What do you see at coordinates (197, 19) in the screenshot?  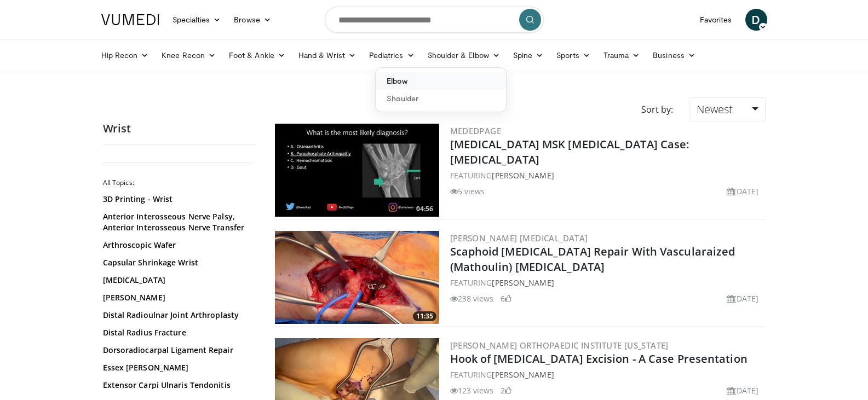 I see `a: Specialties` at bounding box center [197, 19].